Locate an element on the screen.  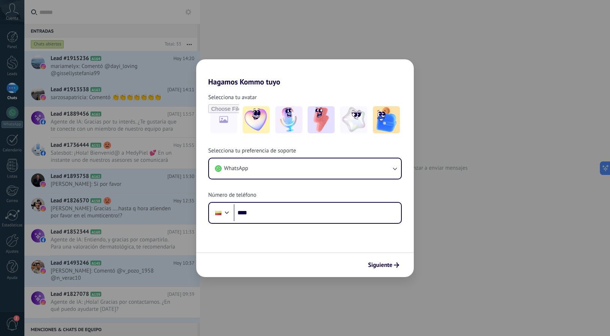
img: -2.jpeg is located at coordinates (289, 120).